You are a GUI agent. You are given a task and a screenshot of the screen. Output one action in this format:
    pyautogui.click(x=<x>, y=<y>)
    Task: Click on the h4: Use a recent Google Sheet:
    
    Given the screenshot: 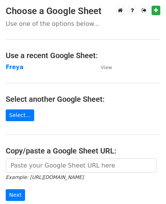 What is the action you would take?
    pyautogui.click(x=83, y=55)
    